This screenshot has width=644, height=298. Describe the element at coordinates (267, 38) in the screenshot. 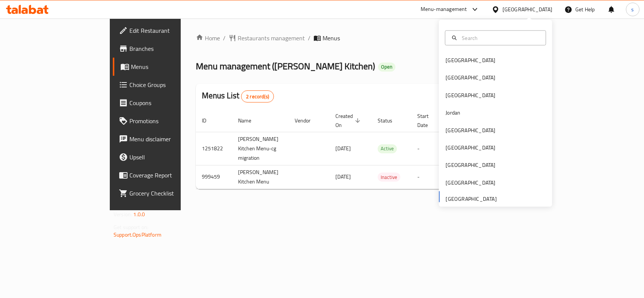

I see `a: Restaurants management` at that location.